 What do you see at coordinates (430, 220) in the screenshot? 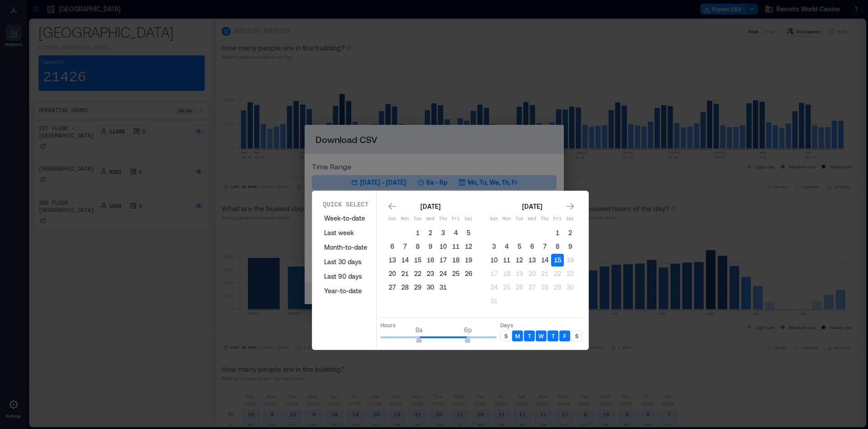
I see `th: Wednesday` at bounding box center [430, 220].